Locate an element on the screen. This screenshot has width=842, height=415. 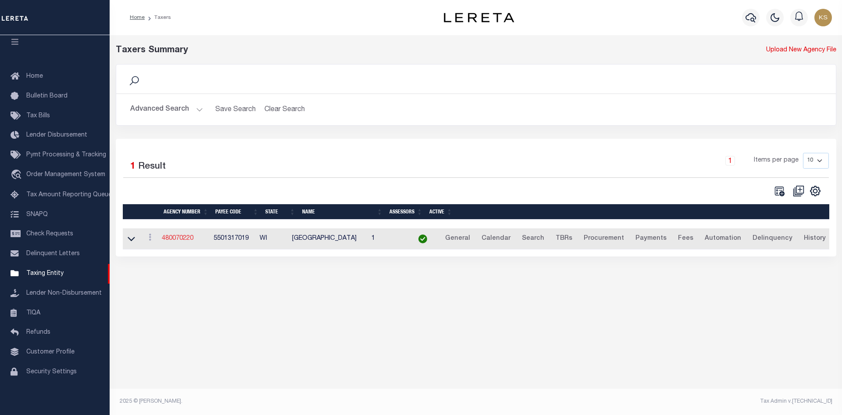
img: logo-dark.svg is located at coordinates (479, 18).